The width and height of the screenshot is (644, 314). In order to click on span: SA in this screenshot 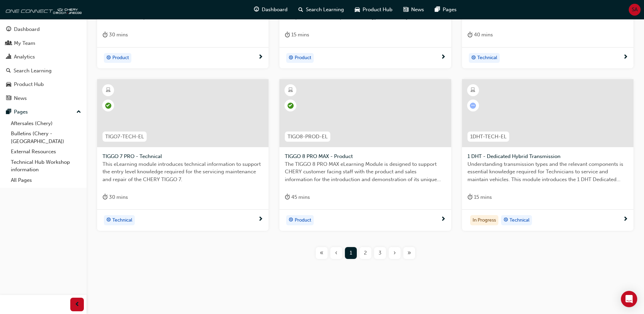, I will do `click(634, 10)`.